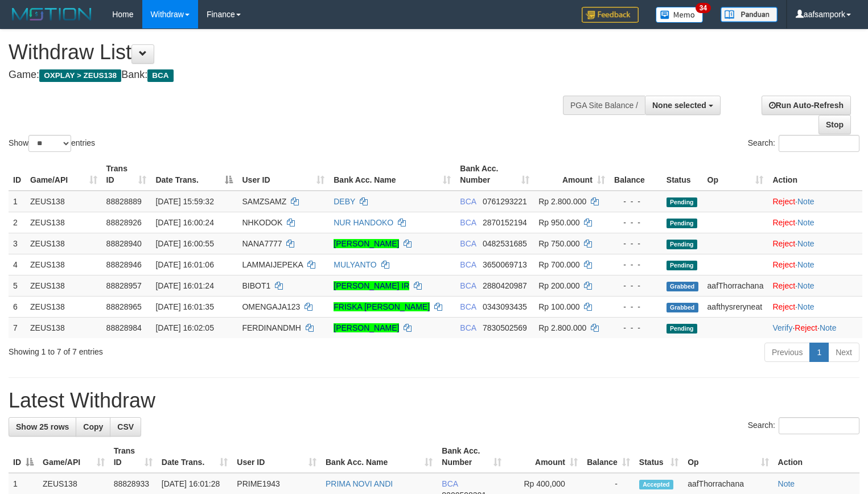 The width and height of the screenshot is (868, 494). Describe the element at coordinates (271, 328) in the screenshot. I see `span: FERDINANDMH` at that location.